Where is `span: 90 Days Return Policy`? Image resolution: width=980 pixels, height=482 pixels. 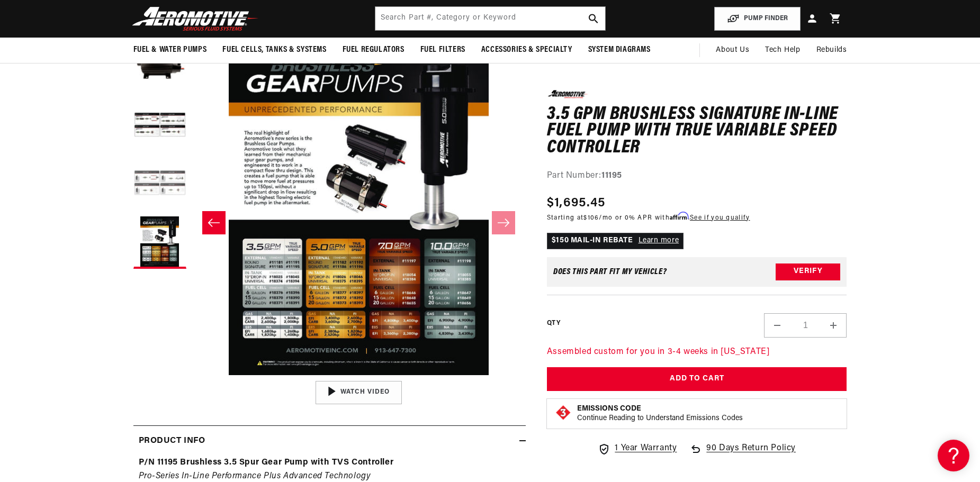
span: 90 Days Return Policy is located at coordinates (750, 454).